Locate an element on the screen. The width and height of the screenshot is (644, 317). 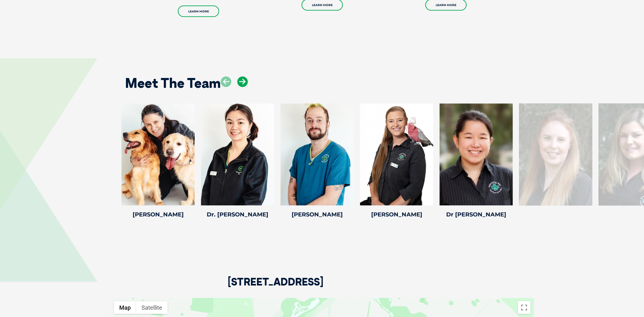
button: Toggle fullscreen view is located at coordinates (524, 308).